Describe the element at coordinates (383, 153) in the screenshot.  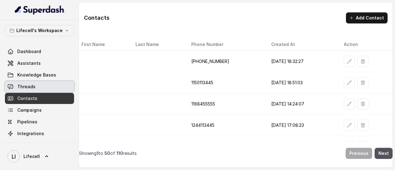
I see `button: Next` at that location.